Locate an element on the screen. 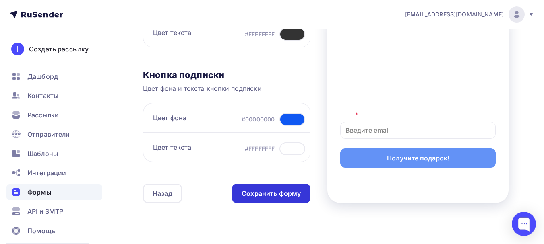 This screenshot has width=544, height=244. b: Подробнее is located at coordinates (466, 186).